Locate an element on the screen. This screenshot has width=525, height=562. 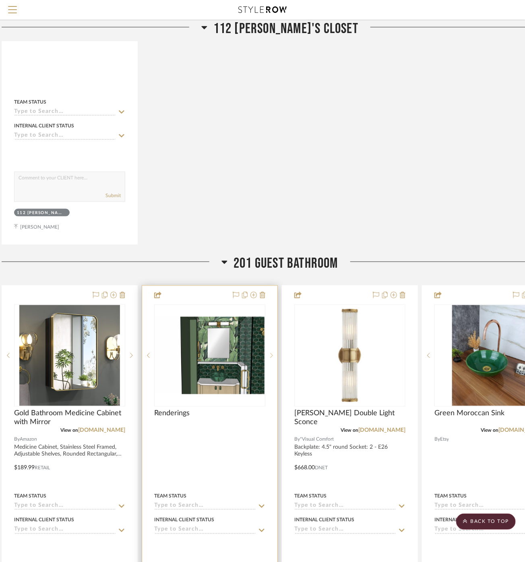
span: Etsy is located at coordinates (445, 439).